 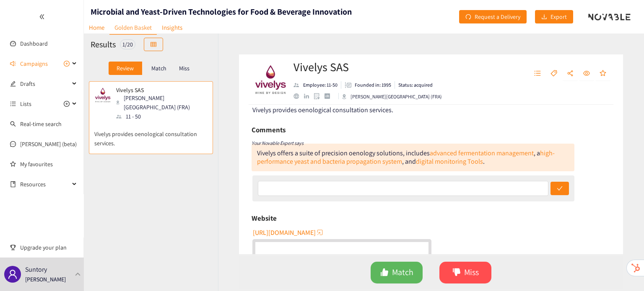 What do you see at coordinates (127, 44) in the screenshot?
I see `div: 1 / 20` at bounding box center [127, 44].